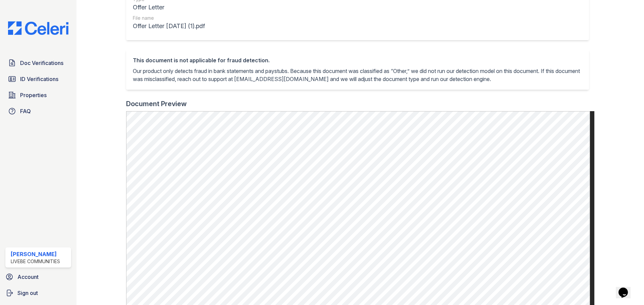 This screenshot has width=644, height=305. What do you see at coordinates (357, 75) in the screenshot?
I see `p: Our product only detects fraud in bank statements and paystubs. Because this document was classif...` at bounding box center [357, 75].